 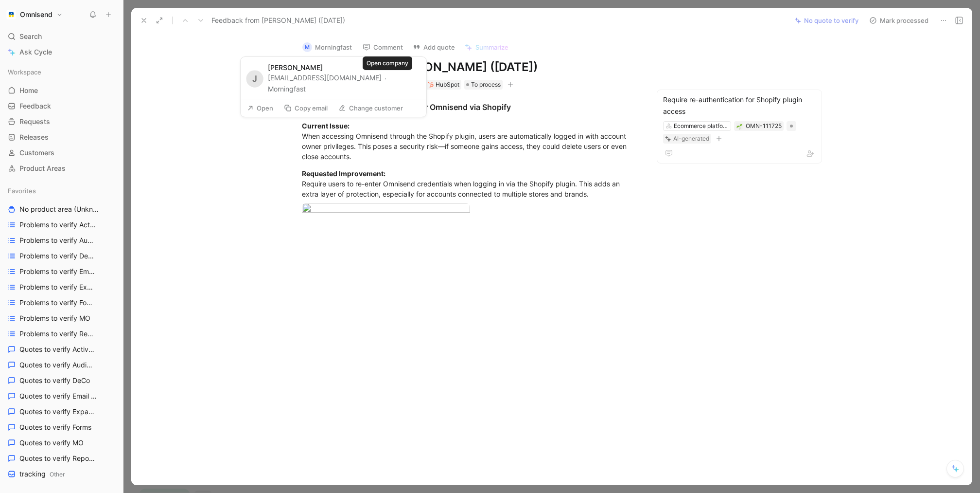 What do you see at coordinates (826, 20) in the screenshot?
I see `button: No quote to verify` at bounding box center [826, 20].